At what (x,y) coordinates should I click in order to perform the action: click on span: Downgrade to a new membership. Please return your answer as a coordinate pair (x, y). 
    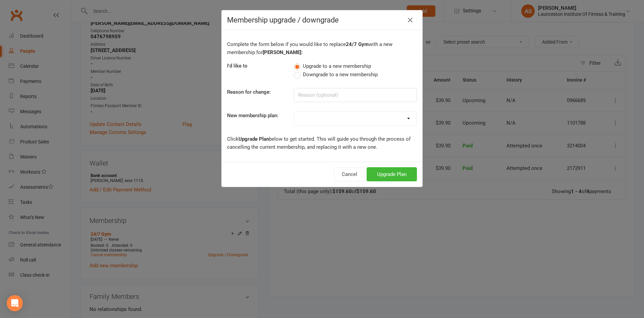
    Looking at the image, I should click on (340, 74).